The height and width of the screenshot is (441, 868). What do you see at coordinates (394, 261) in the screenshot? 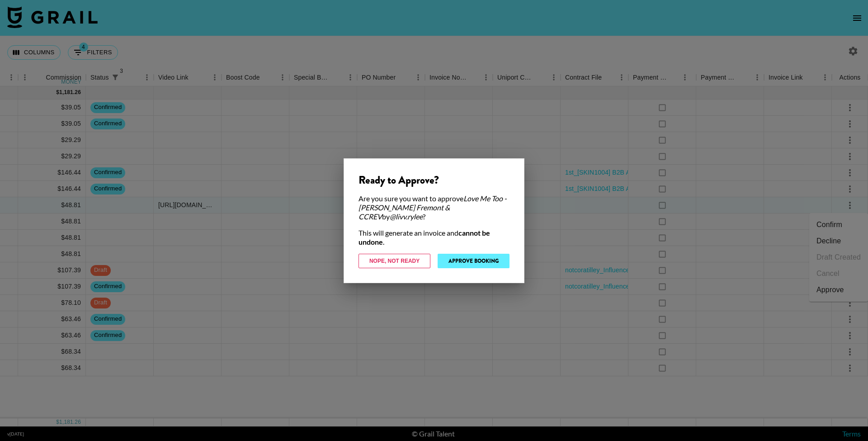
I see `button: Nope, Not Ready` at bounding box center [394, 261].